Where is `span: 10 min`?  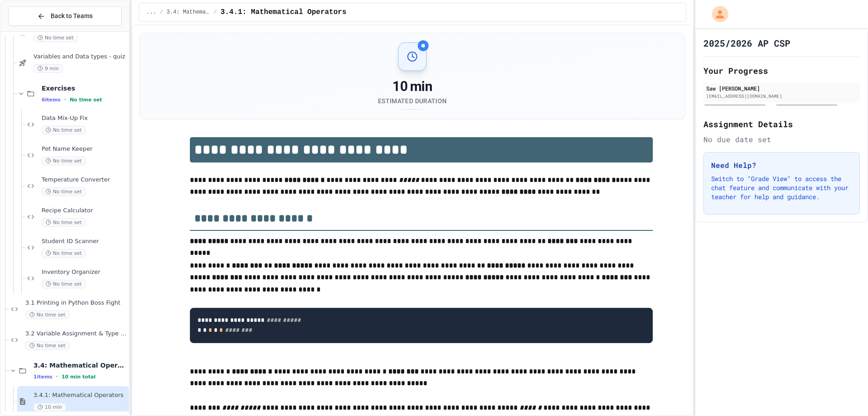
span: 10 min is located at coordinates (50, 407).